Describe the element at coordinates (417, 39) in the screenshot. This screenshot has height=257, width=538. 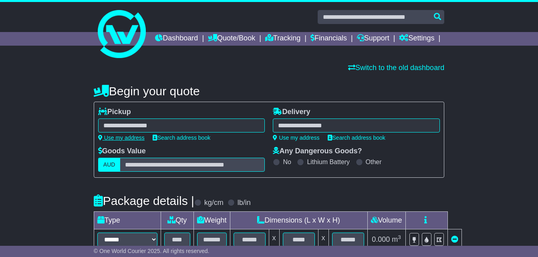
I see `a: Settings` at that location.